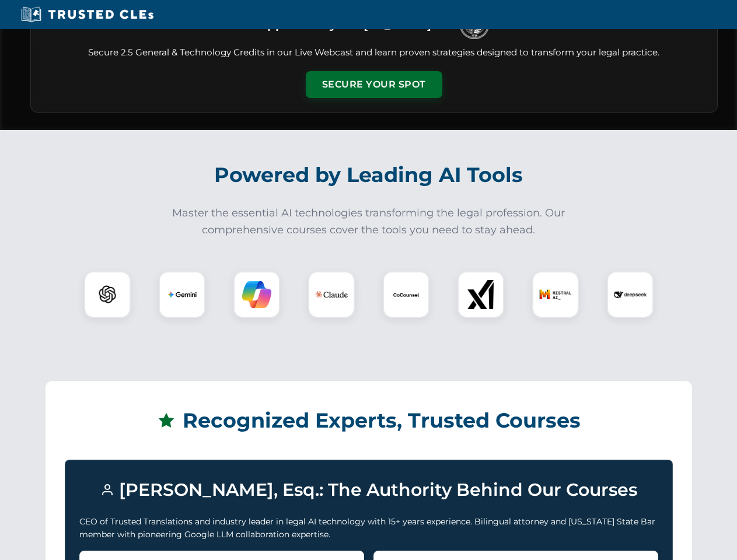 The width and height of the screenshot is (737, 560). What do you see at coordinates (406, 294) in the screenshot?
I see `img: CoCounsel Logo` at bounding box center [406, 294].